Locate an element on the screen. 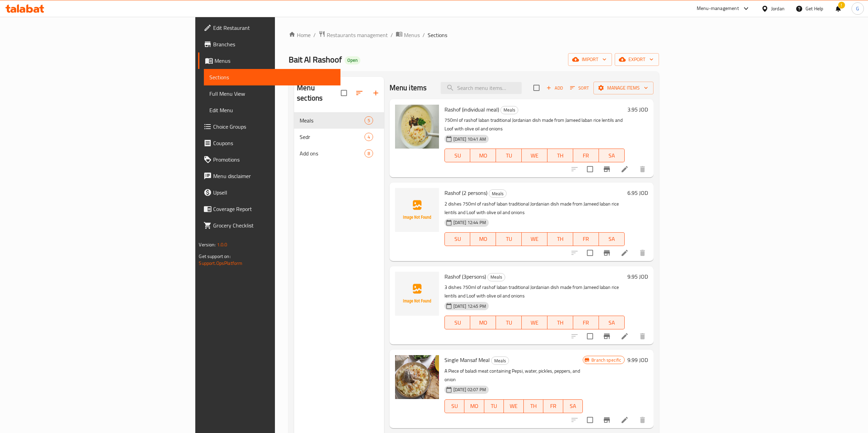 The width and height of the screenshot is (868, 433). span: Branches is located at coordinates (274, 44).